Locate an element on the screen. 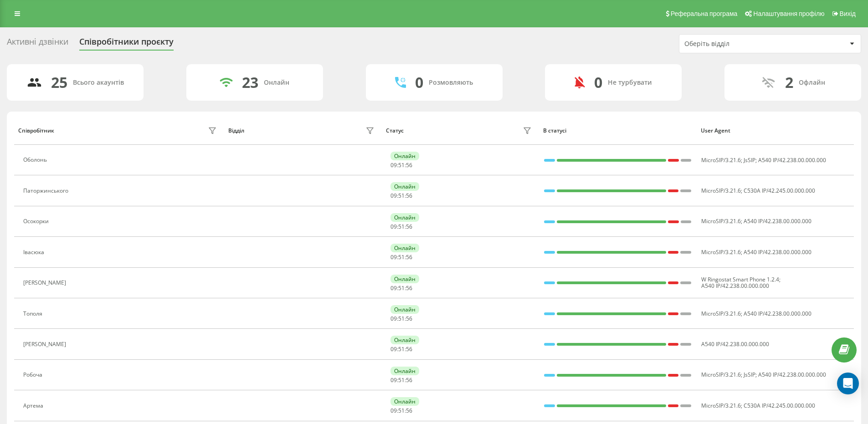 The width and height of the screenshot is (868, 424). div: Співробітник is located at coordinates (36, 131).